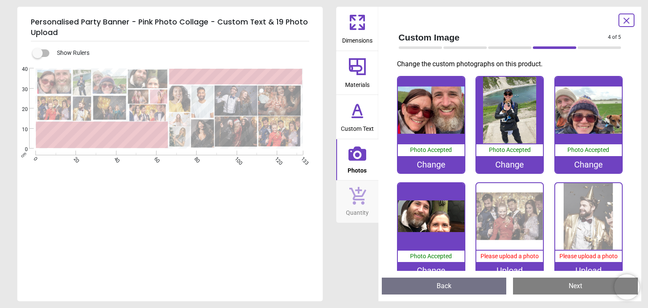  I want to click on p: Change the custom photographs on this product., so click(512, 64).